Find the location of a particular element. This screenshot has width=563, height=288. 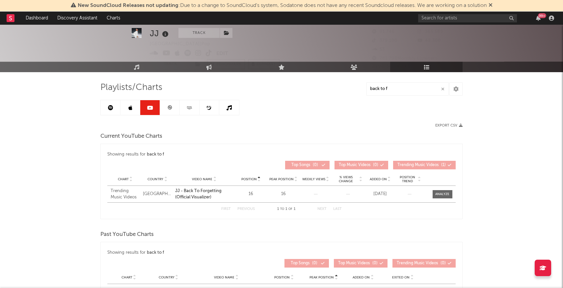

span: to is located at coordinates (282, 209).